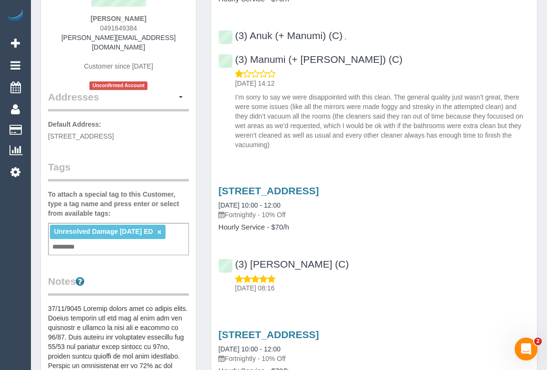  Describe the element at coordinates (118, 170) in the screenshot. I see `legend: Tags` at that location.